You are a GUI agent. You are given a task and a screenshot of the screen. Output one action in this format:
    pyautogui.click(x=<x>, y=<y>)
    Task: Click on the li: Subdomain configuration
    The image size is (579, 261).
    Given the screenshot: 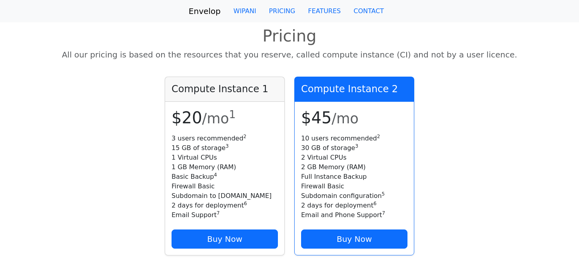 What is the action you would take?
    pyautogui.click(x=354, y=196)
    